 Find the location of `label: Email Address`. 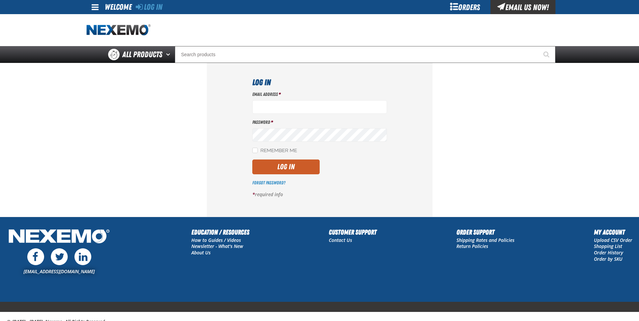

label: Email Address is located at coordinates (320, 94).